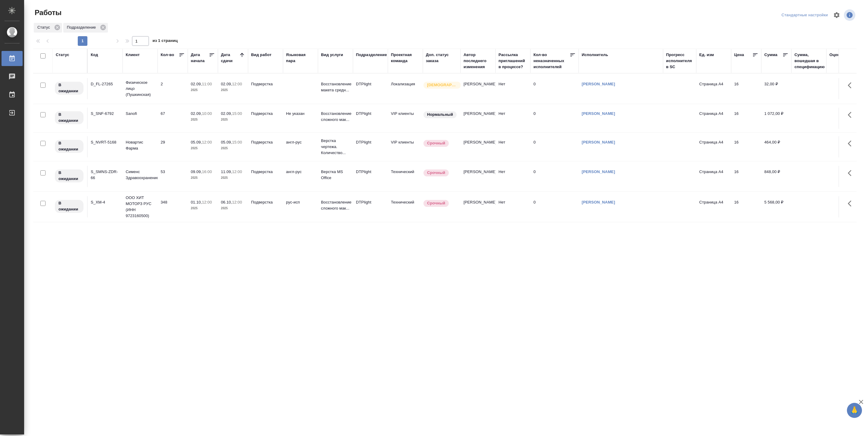  I want to click on p: 11:00, so click(207, 84).